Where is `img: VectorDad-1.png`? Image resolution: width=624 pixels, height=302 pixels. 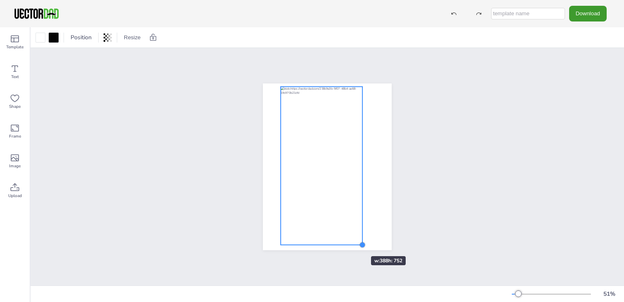 img: VectorDad-1.png is located at coordinates (36, 14).